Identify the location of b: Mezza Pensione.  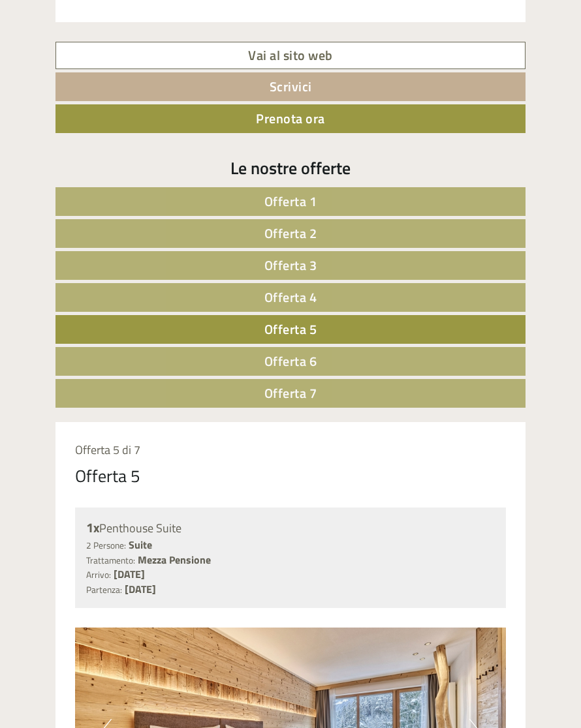
(174, 559).